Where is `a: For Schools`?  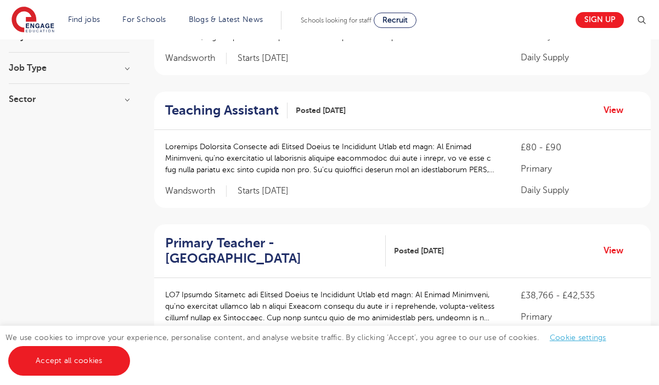
a: For Schools is located at coordinates (144, 19).